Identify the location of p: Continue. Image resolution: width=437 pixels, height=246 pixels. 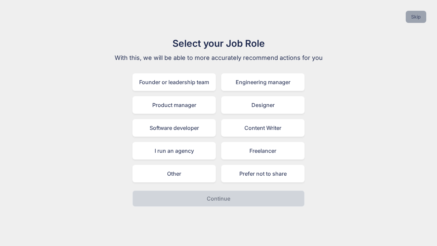
(218, 198).